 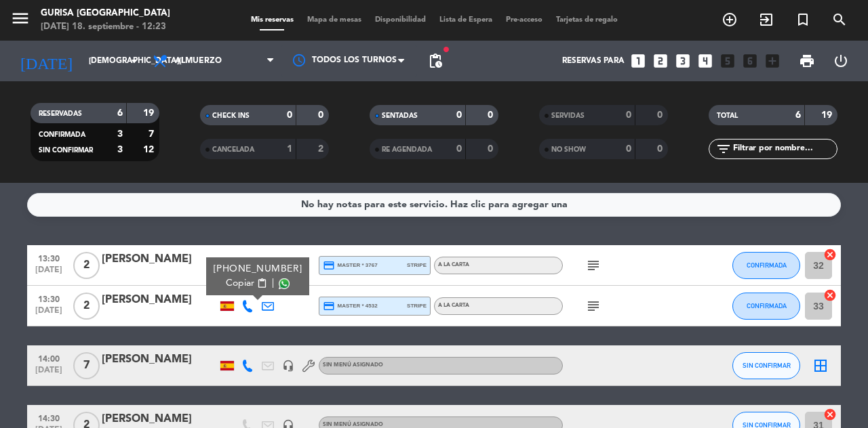 I want to click on i: exit_to_app, so click(x=766, y=20).